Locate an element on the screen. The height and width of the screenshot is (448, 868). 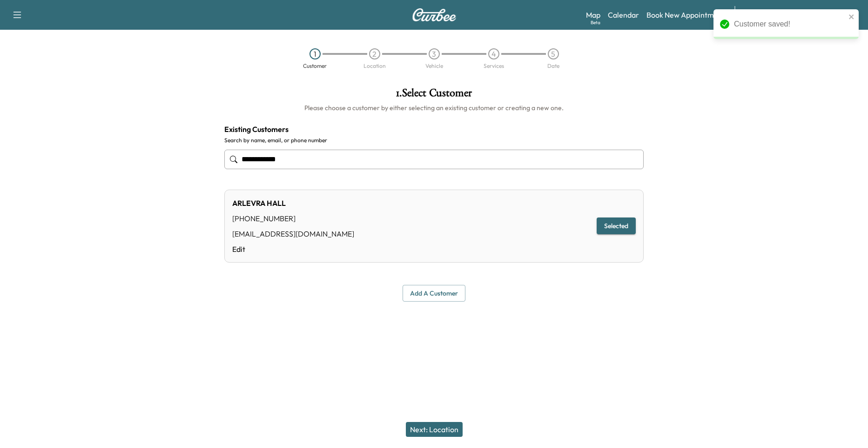
div: 4 is located at coordinates (494, 54).